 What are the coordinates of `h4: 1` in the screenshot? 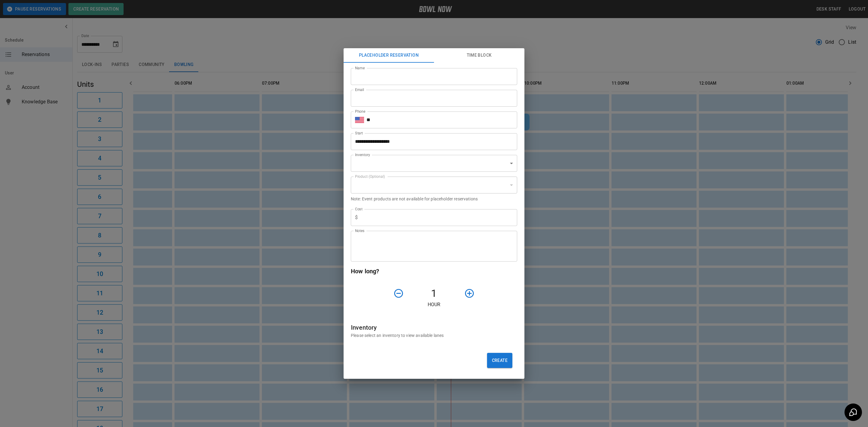 It's located at (434, 294).